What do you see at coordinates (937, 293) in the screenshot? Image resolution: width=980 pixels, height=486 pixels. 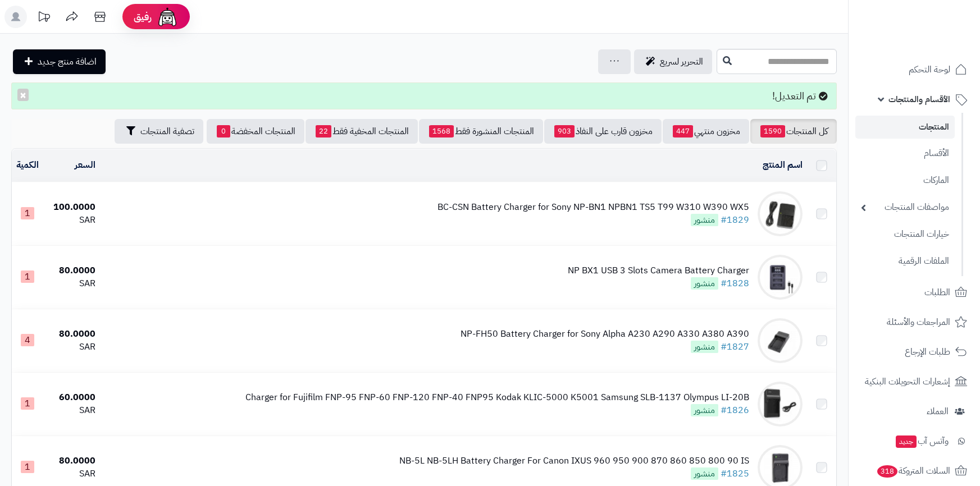 I see `span: الطلبات` at bounding box center [937, 293].